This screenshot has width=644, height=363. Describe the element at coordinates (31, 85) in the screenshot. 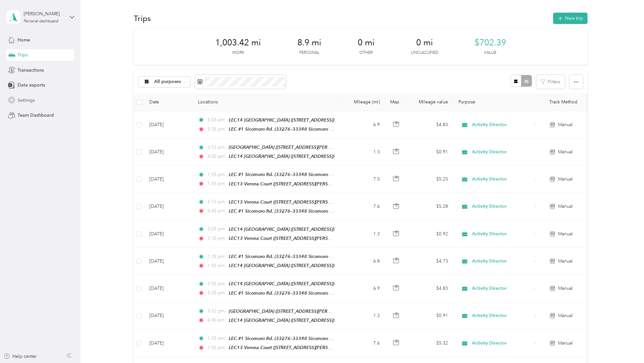

I see `span: Data exports` at that location.